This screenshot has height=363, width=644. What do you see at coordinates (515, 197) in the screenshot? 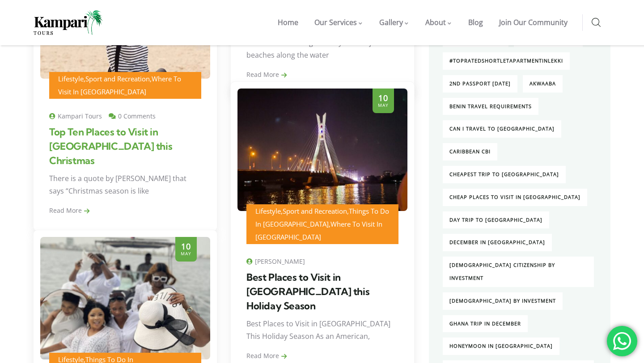
I see `a: Cheap places to visit in nigeria (1 item)` at bounding box center [515, 197].